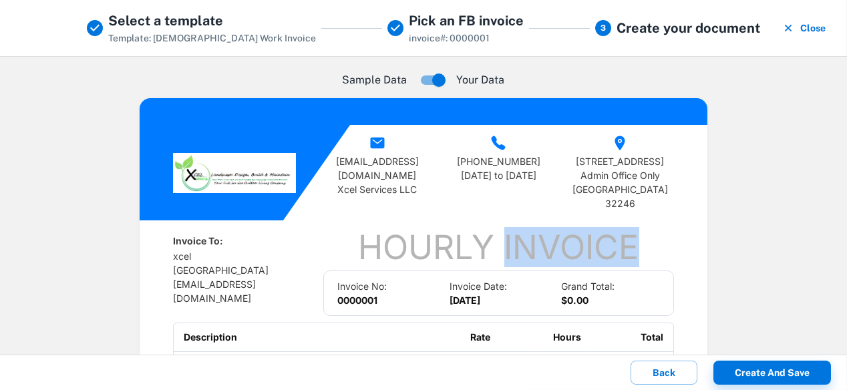  Describe the element at coordinates (604, 28) in the screenshot. I see `text: 3` at that location.